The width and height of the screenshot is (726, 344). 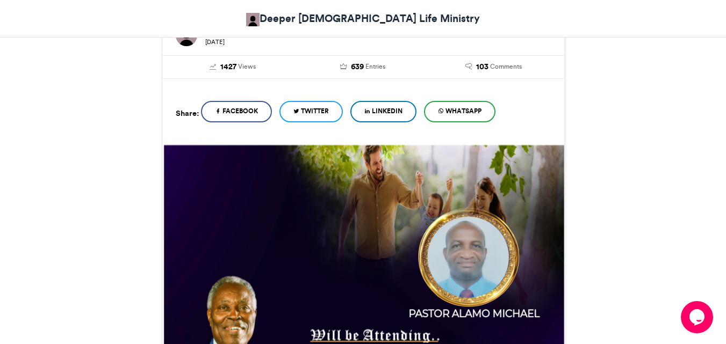 I want to click on span: Entries, so click(x=375, y=67).